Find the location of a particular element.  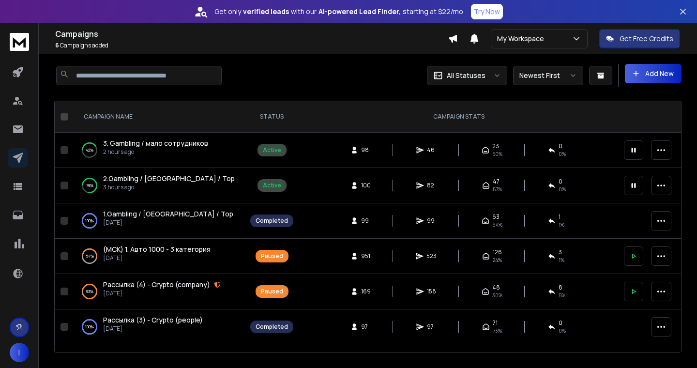

span: 158 is located at coordinates (432, 291).